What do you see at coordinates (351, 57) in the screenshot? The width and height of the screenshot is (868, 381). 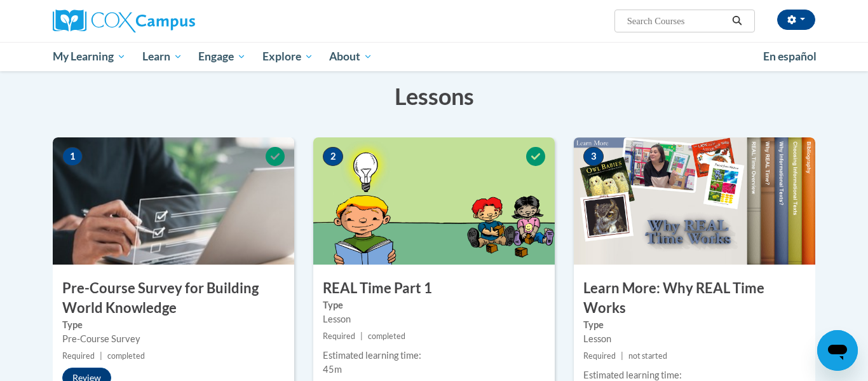 I see `span: About` at bounding box center [351, 57].